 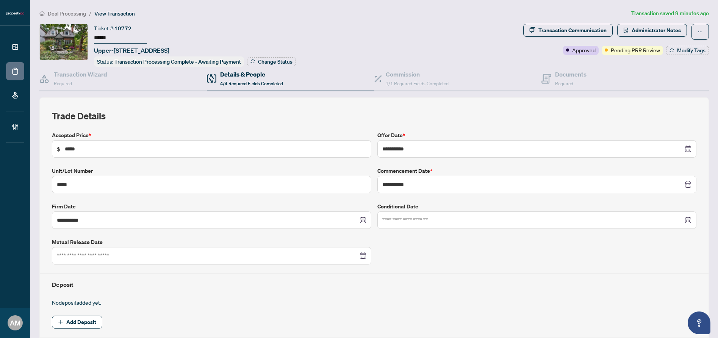 I want to click on h4: Commission, so click(x=417, y=74).